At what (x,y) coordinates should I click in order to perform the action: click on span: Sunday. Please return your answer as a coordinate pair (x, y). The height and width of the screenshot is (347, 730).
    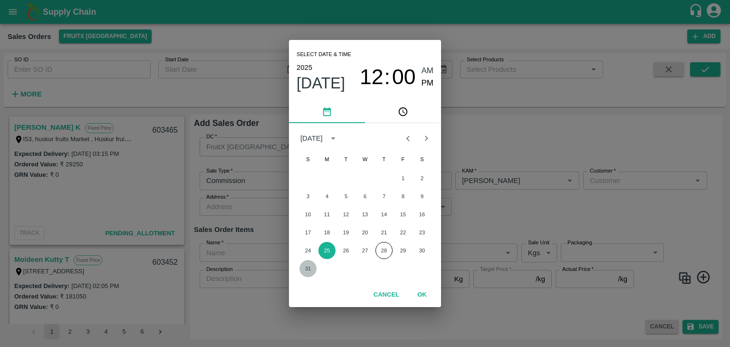
    Looking at the image, I should click on (308, 159).